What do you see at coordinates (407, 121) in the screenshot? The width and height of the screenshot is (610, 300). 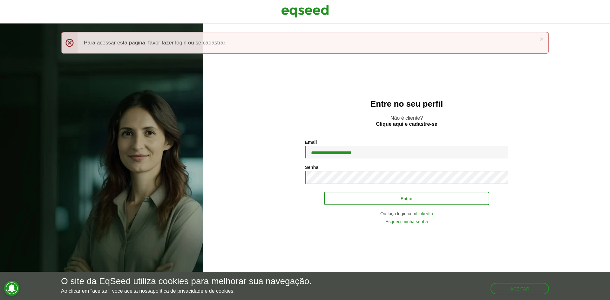 I see `p: Não é cliente?` at bounding box center [407, 121].